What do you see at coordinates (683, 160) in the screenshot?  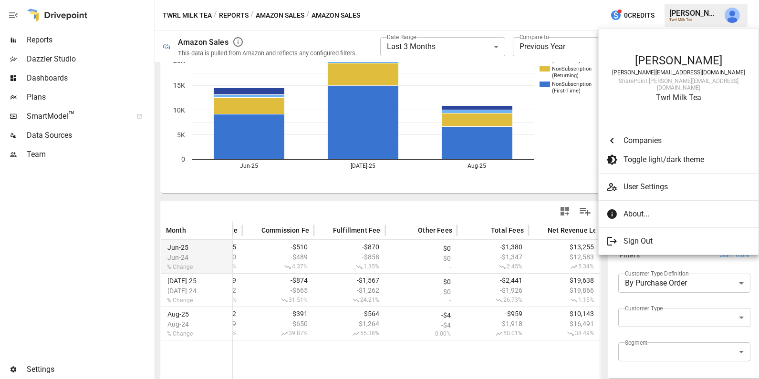 I see `span: Toggle light/dark theme` at bounding box center [683, 160].